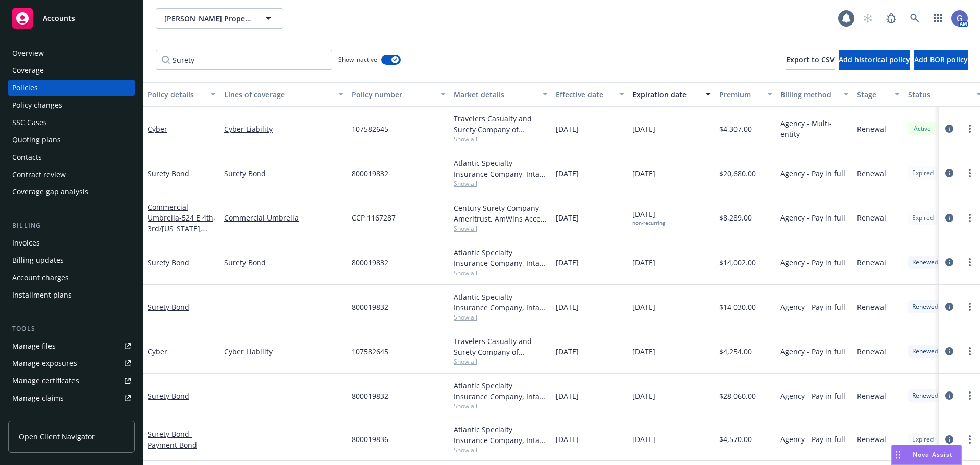  I want to click on div: non-recurring, so click(649, 222).